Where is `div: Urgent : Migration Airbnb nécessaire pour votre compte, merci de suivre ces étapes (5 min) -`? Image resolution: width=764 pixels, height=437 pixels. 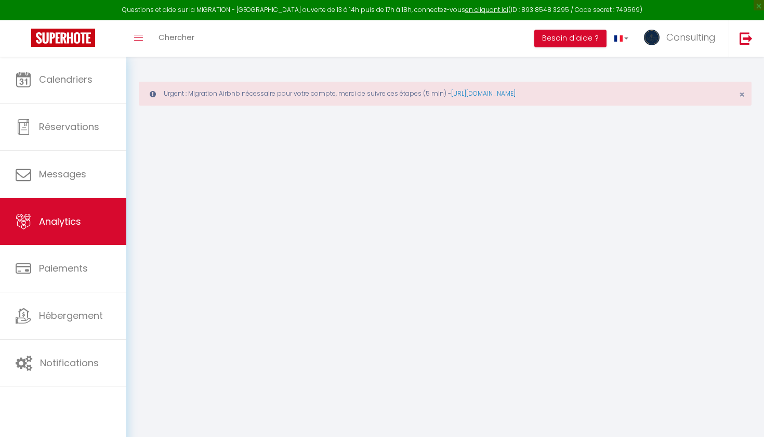 div: Urgent : Migration Airbnb nécessaire pour votre compte, merci de suivre ces étapes (5 min) - is located at coordinates (445, 94).